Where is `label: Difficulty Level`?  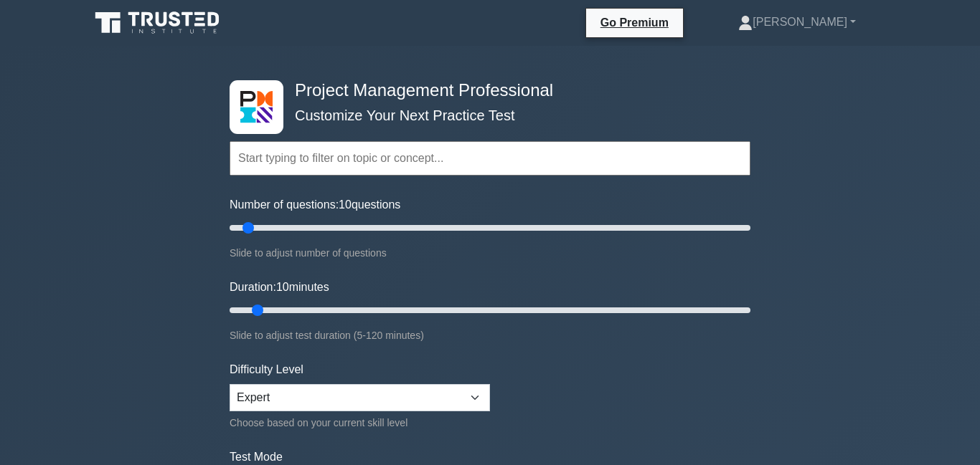
label: Difficulty Level is located at coordinates (266, 370).